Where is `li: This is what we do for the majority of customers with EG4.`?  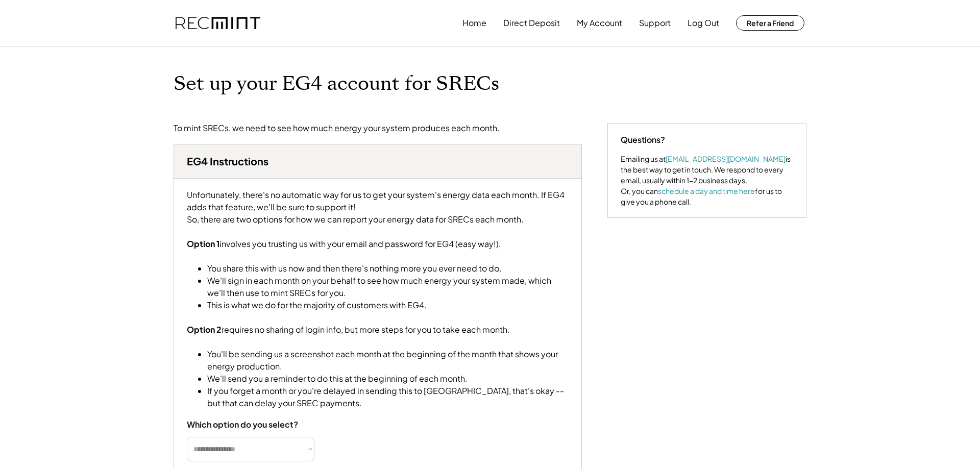
li: This is what we do for the majority of customers with EG4. is located at coordinates (388, 305).